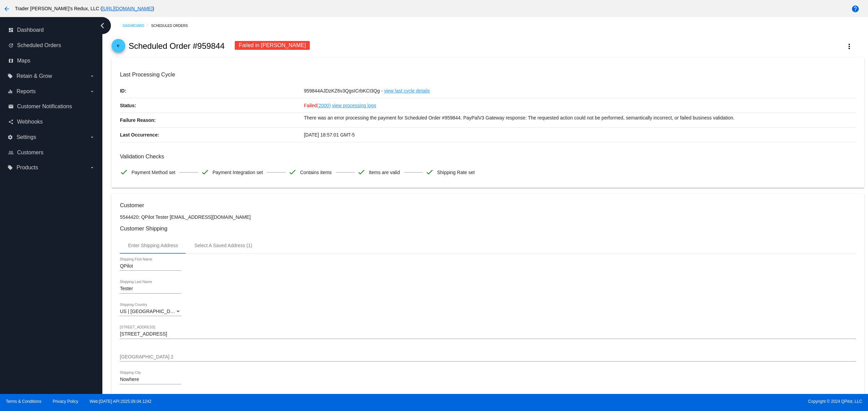 This screenshot has width=868, height=411. What do you see at coordinates (487, 357) in the screenshot?
I see `input: Shipping Street 2` at bounding box center [487, 357].